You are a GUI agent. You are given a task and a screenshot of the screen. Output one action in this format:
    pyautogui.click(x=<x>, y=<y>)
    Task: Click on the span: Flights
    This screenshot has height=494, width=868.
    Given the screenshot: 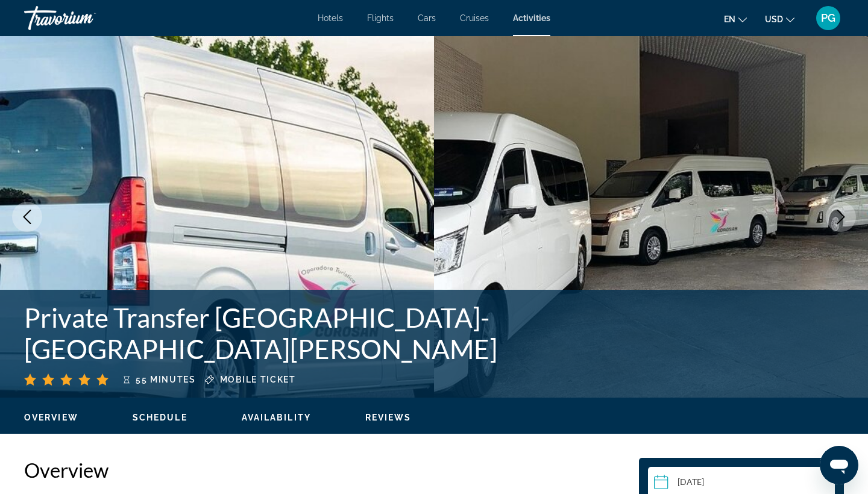 What is the action you would take?
    pyautogui.click(x=380, y=18)
    